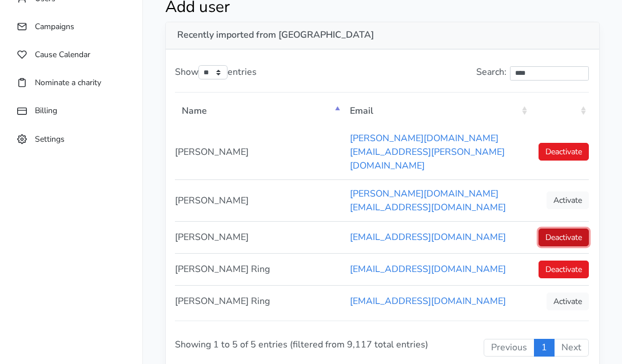  What do you see at coordinates (71, 139) in the screenshot?
I see `a: Settings` at bounding box center [71, 139].